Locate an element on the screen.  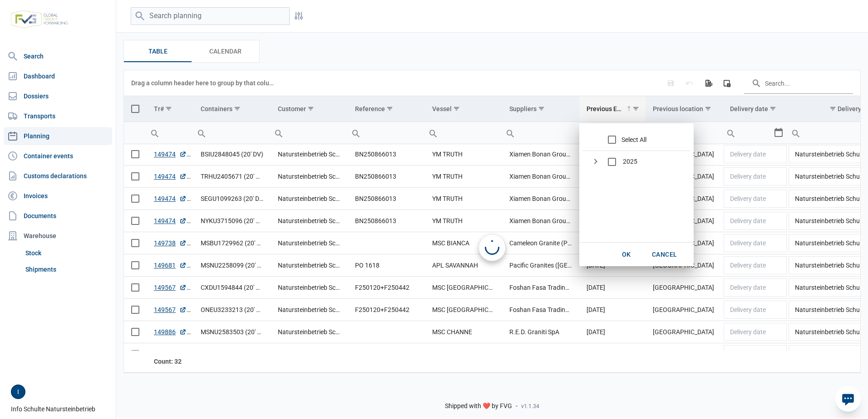
div: Tr# is located at coordinates (159, 109).